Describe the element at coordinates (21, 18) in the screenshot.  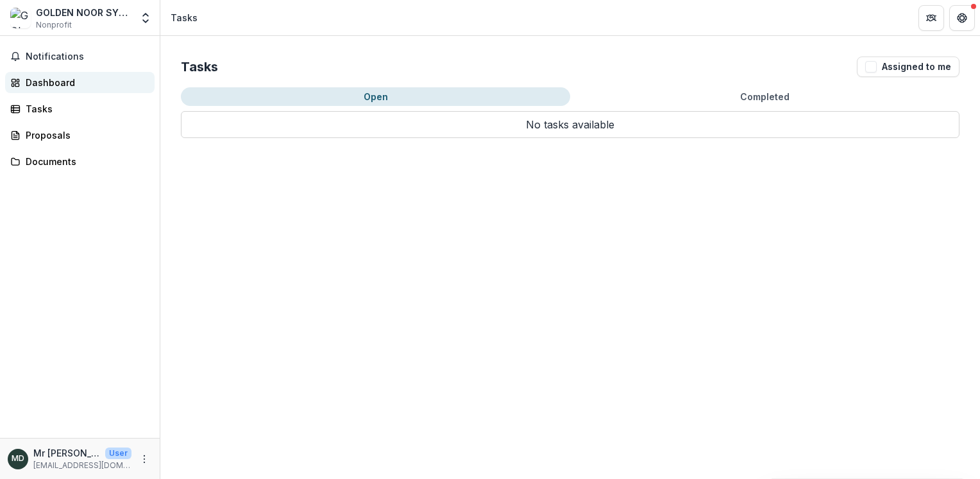
I see `img: GOLDEN NOOR SYNERGY` at that location.